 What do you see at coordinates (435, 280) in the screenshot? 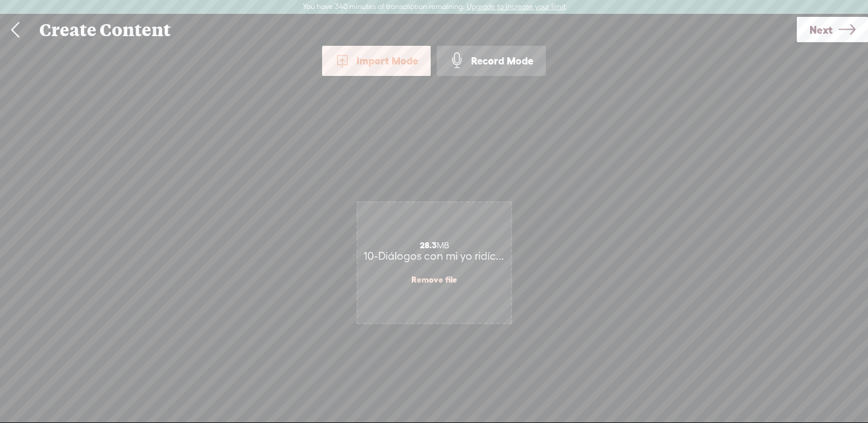
I see `a: Remove file` at bounding box center [435, 280].